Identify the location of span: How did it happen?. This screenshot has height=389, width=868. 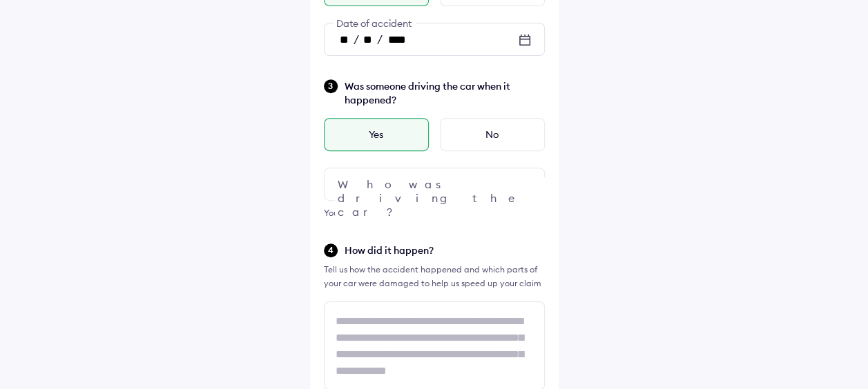
(444, 250).